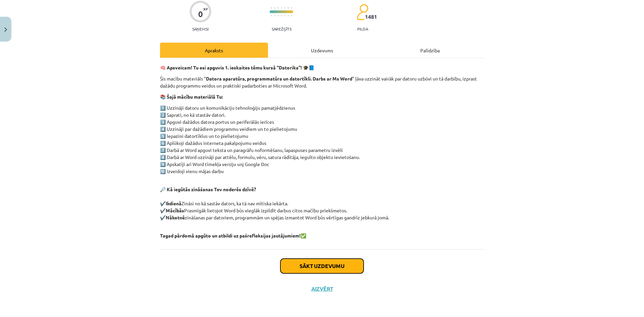 Image resolution: width=644 pixels, height=317 pixels. What do you see at coordinates (208, 189) in the screenshot?
I see `strong: 🔎 Kā iegūtās zināšanas Tev noderēs dzīvē?` at bounding box center [208, 189].